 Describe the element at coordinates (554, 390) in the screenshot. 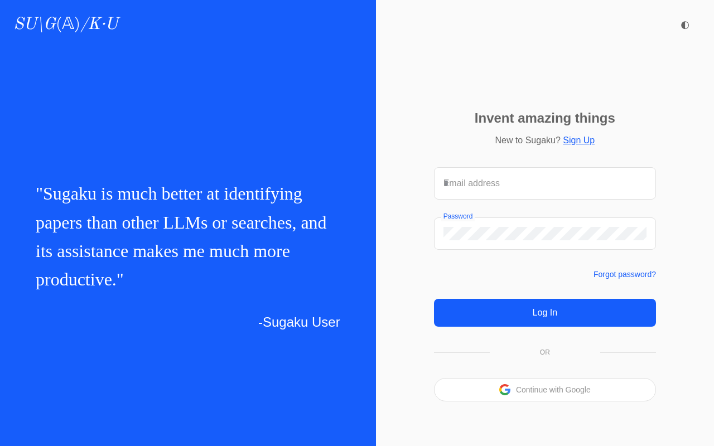

I see `p: Continue with Google` at that location.